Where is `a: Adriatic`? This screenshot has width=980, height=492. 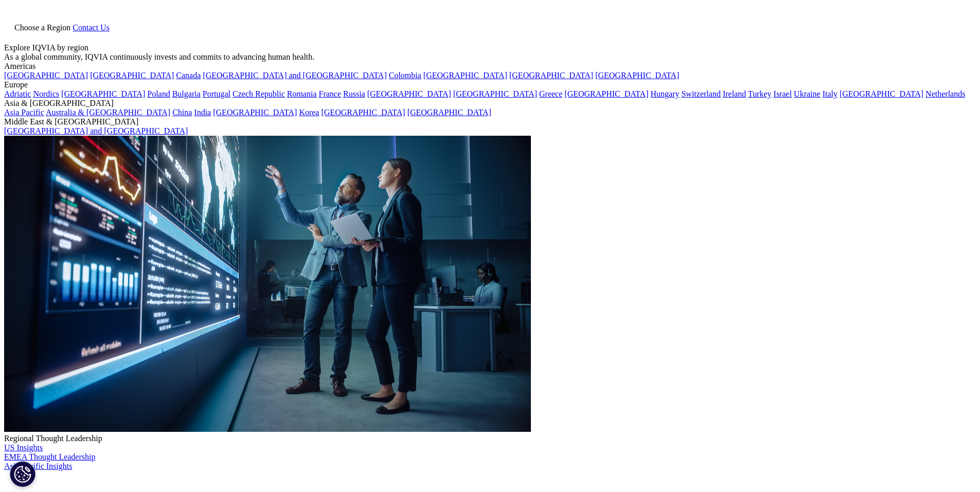
a: Adriatic is located at coordinates (17, 94).